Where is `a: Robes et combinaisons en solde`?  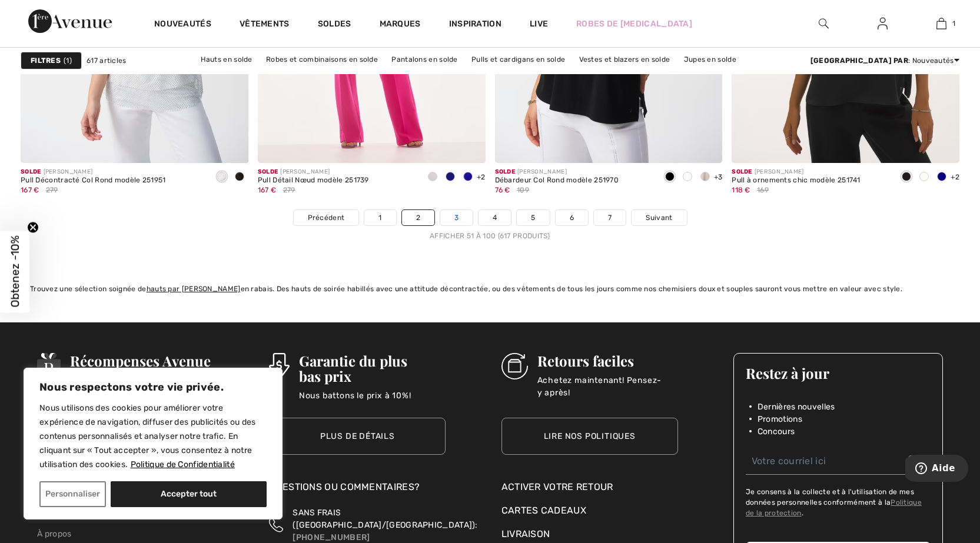 a: Robes et combinaisons en solde is located at coordinates (322, 60).